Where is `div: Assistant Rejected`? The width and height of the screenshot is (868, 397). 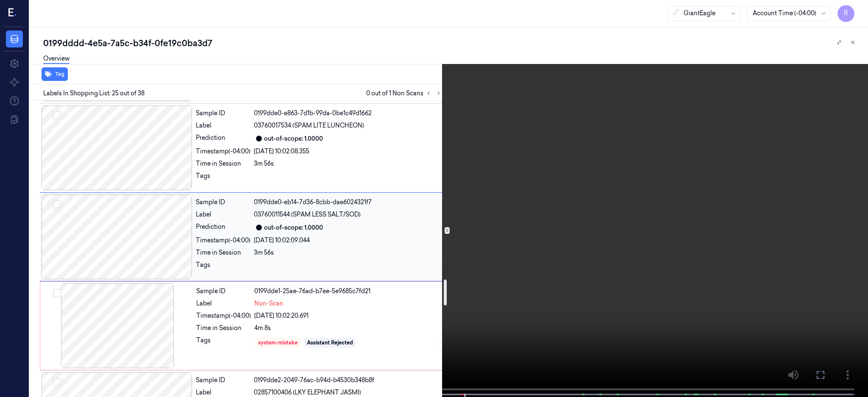 div: Assistant Rejected is located at coordinates (330, 343).